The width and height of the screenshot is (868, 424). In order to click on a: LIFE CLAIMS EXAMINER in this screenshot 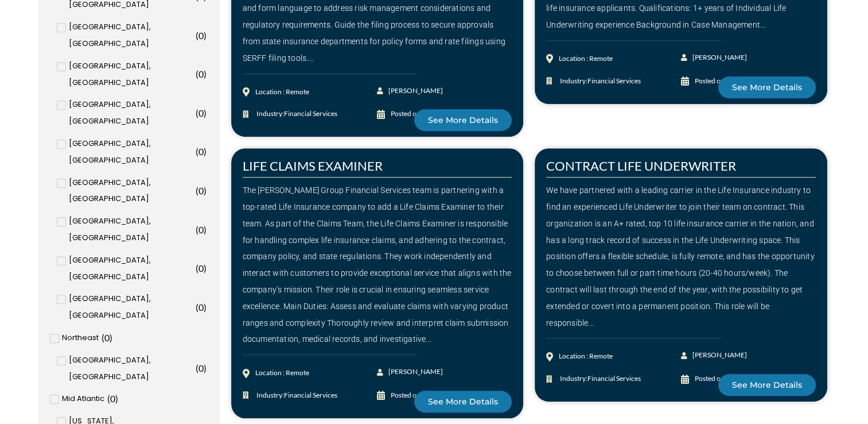, I will do `click(313, 166)`.